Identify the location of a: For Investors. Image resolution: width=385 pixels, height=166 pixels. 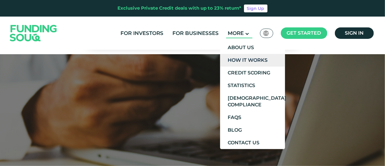
(142, 33).